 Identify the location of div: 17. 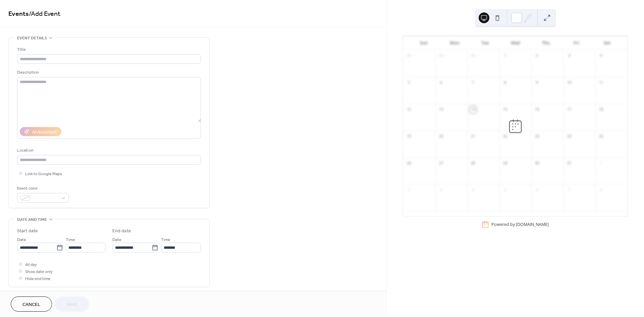
(569, 109).